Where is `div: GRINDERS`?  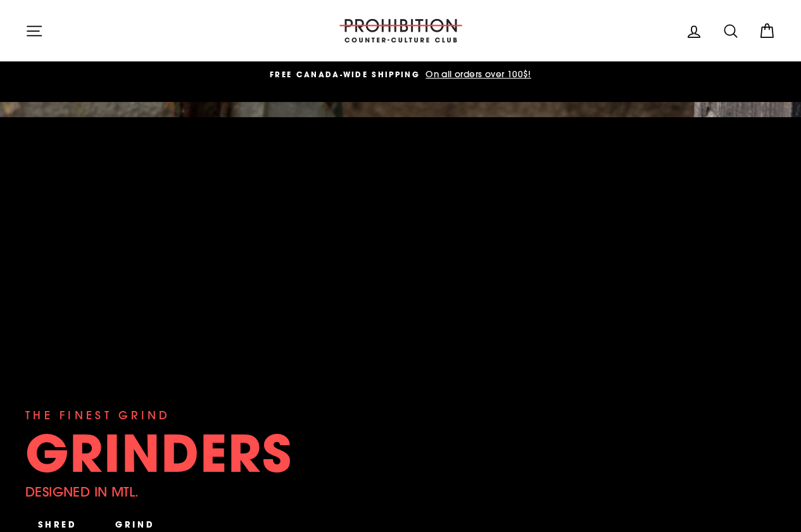
div: GRINDERS is located at coordinates (159, 453).